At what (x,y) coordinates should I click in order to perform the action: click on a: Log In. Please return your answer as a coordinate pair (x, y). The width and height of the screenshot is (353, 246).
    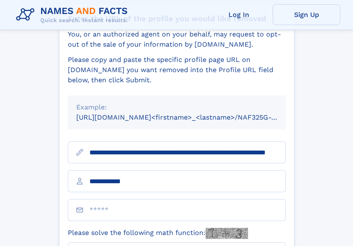
    Looking at the image, I should click on (238, 14).